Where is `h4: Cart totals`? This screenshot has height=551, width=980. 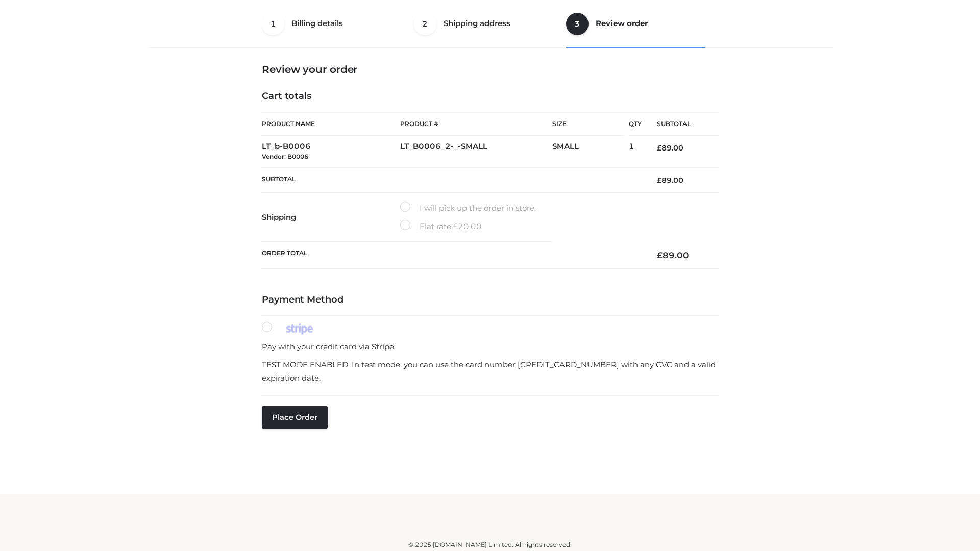 h4: Cart totals is located at coordinates (490, 96).